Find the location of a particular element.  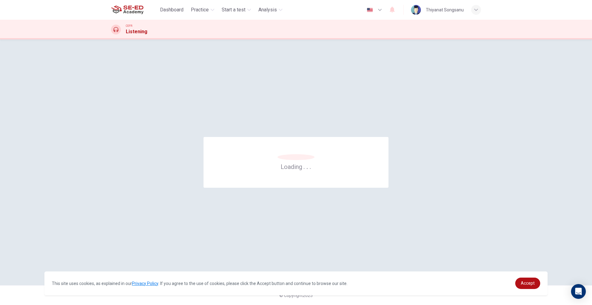

span: Practice is located at coordinates (200, 10).